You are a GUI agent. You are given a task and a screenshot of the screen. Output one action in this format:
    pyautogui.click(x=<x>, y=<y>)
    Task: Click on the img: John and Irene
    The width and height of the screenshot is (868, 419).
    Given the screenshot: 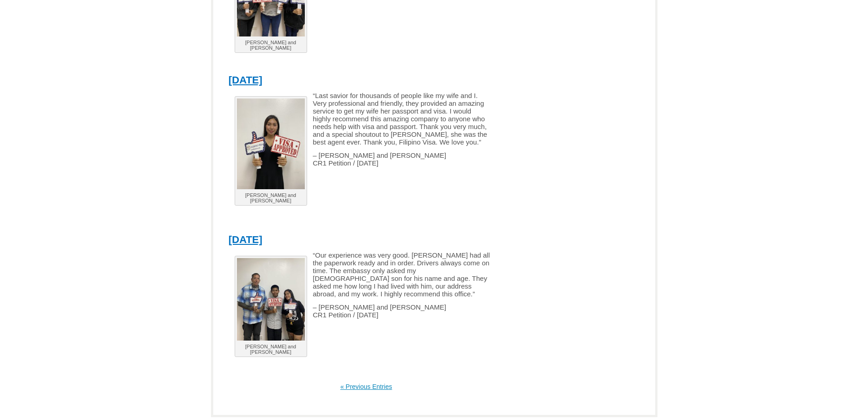 What is the action you would take?
    pyautogui.click(x=271, y=144)
    